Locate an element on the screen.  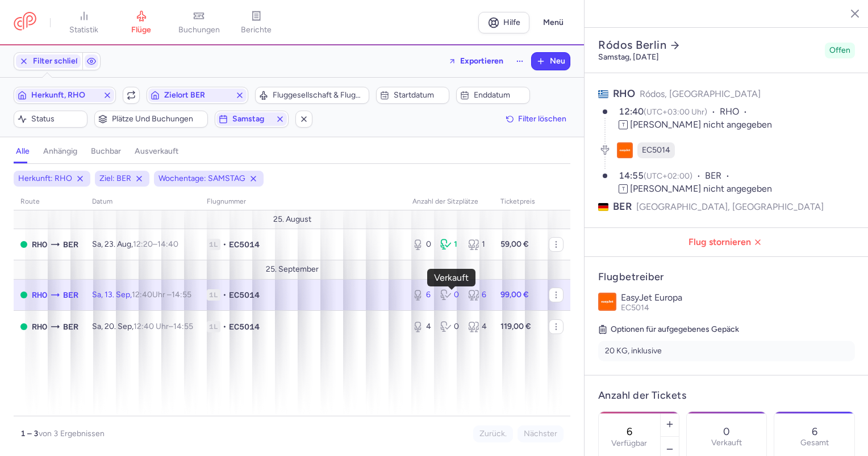
font: Uhr – is located at coordinates (152, 295).